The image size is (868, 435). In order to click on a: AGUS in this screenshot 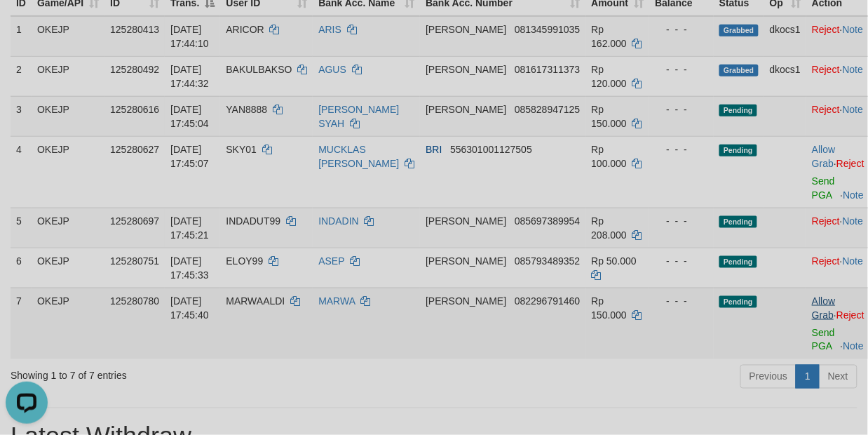, I will do `click(333, 69)`.